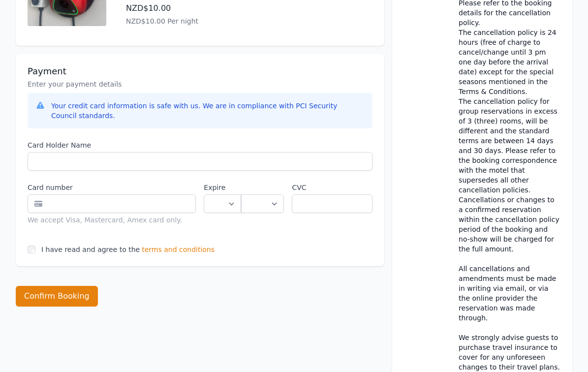 The width and height of the screenshot is (588, 372). What do you see at coordinates (332, 188) in the screenshot?
I see `label: CVC` at bounding box center [332, 188].